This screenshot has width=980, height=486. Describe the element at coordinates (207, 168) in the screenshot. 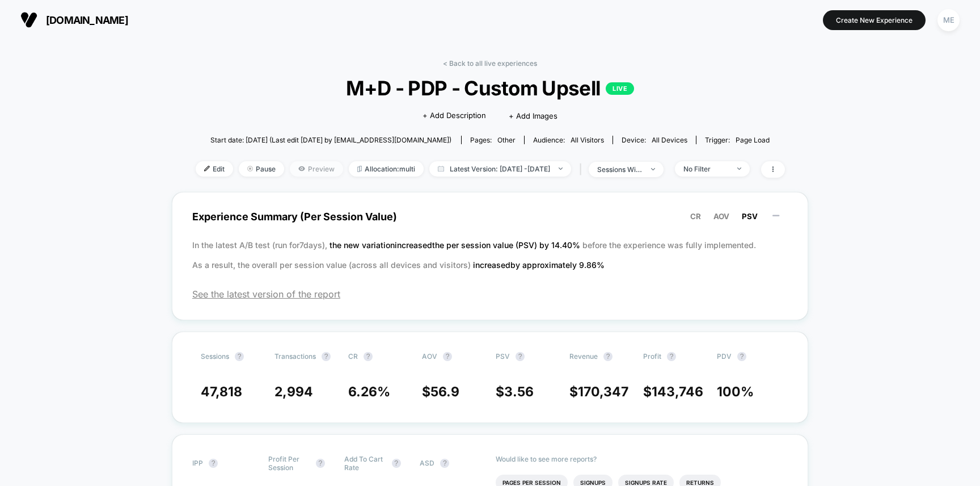

I see `img: edit` at that location.